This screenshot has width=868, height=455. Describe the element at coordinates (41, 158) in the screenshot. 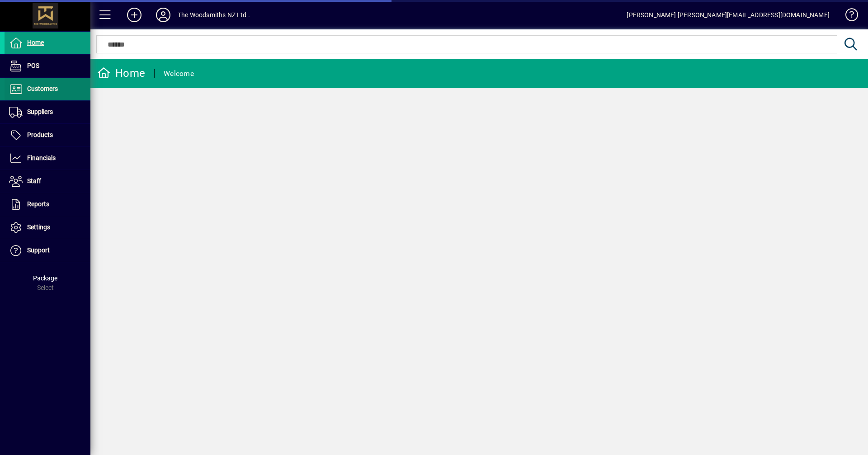

I see `span: Financials` at that location.